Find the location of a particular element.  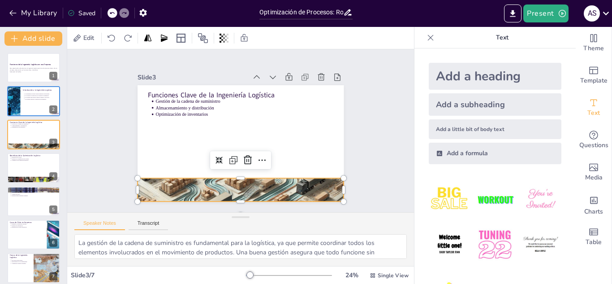

div: Layout is located at coordinates (181, 38).